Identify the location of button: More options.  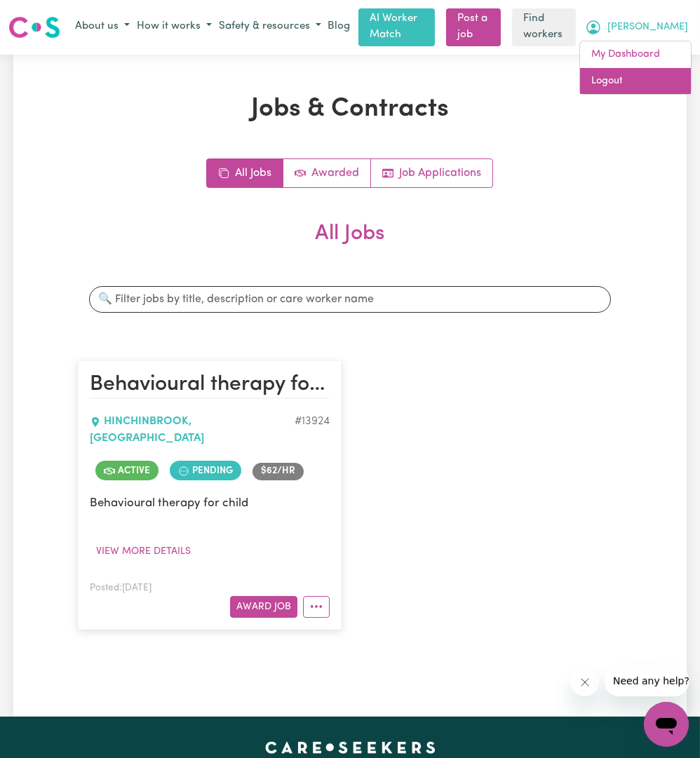
(316, 607).